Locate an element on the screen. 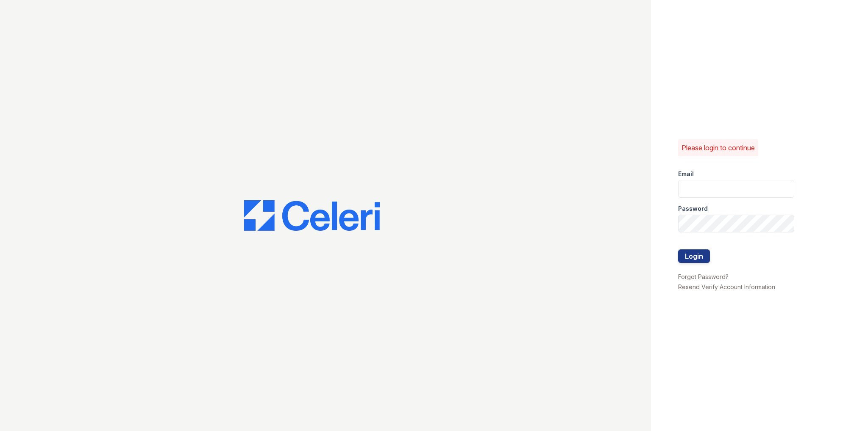 This screenshot has height=431, width=868. label: Password is located at coordinates (693, 209).